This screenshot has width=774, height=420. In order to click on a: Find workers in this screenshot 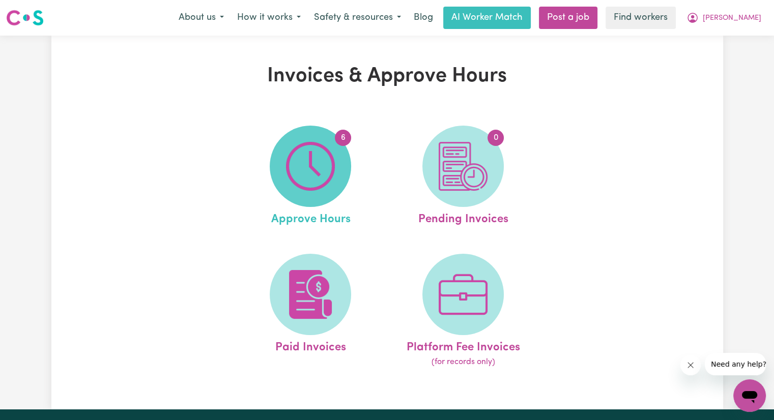, I will do `click(640, 18)`.